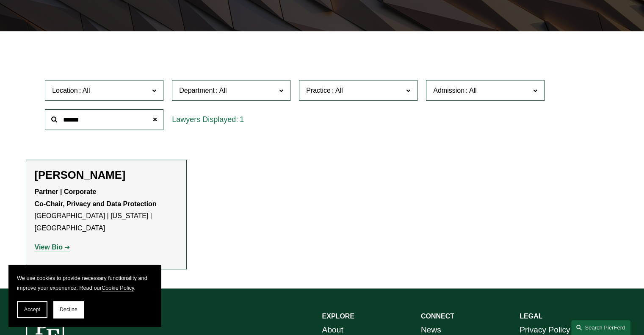  Describe the element at coordinates (49, 247) in the screenshot. I see `strong: View Bio` at that location.